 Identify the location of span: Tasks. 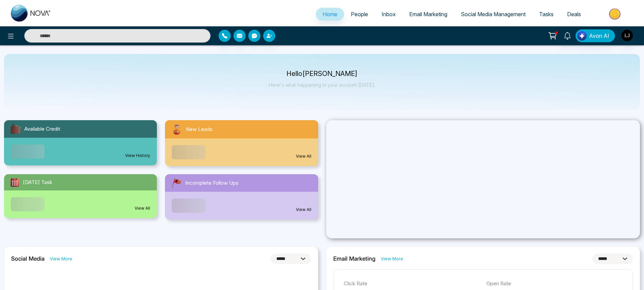
(546, 14).